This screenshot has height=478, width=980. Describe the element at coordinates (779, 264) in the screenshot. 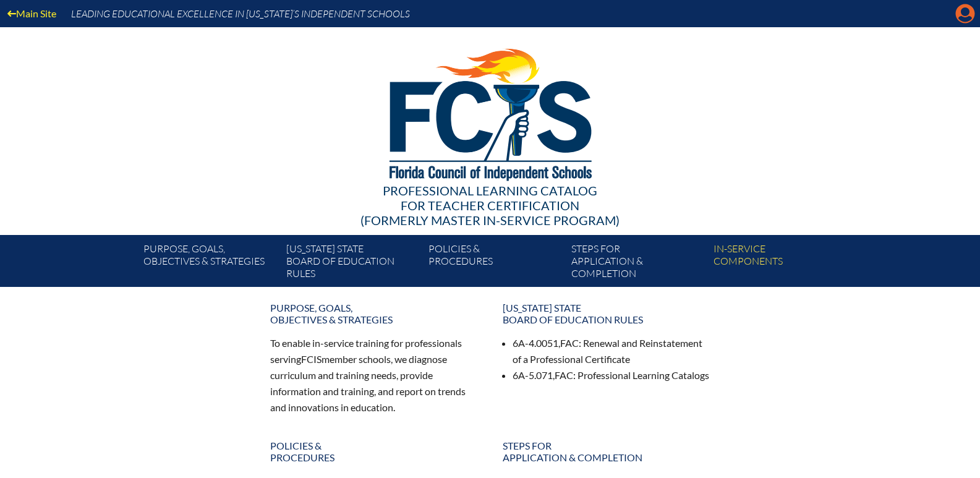

I see `a: In-servicecomponents` at that location.